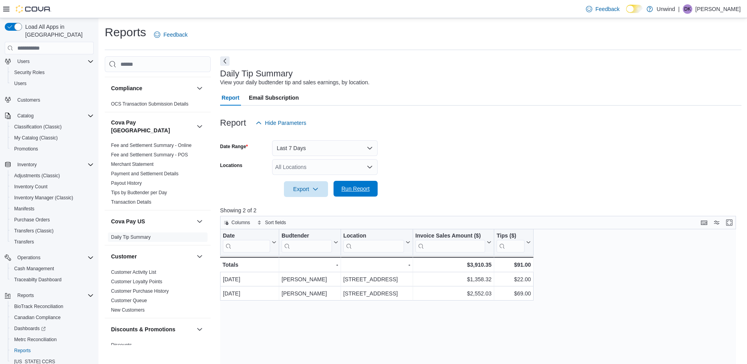 The height and width of the screenshot is (364, 747). What do you see at coordinates (52, 209) in the screenshot?
I see `button: Manifests` at bounding box center [52, 209].